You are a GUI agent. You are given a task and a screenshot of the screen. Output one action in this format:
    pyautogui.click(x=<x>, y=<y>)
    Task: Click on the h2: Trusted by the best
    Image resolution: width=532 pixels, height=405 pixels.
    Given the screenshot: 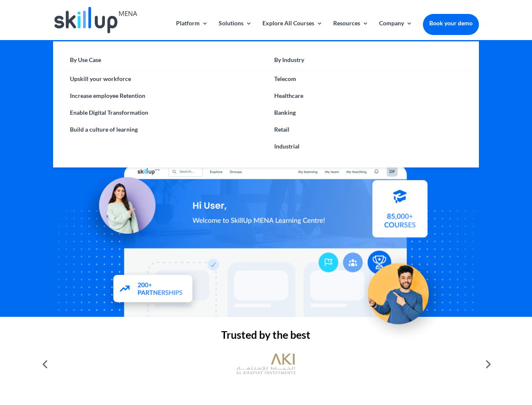 What is the action you would take?
    pyautogui.click(x=266, y=336)
    